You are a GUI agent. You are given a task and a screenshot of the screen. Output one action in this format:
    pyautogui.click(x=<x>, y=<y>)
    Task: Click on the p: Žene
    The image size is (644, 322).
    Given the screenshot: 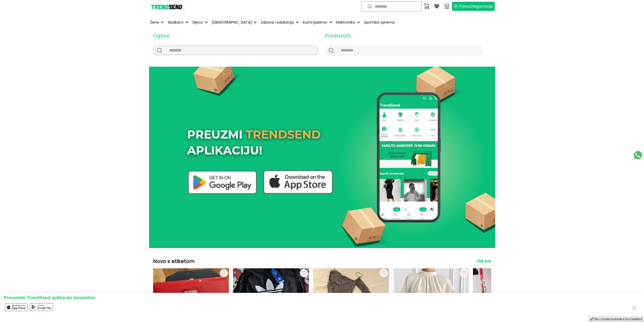 What is the action you would take?
    pyautogui.click(x=154, y=22)
    